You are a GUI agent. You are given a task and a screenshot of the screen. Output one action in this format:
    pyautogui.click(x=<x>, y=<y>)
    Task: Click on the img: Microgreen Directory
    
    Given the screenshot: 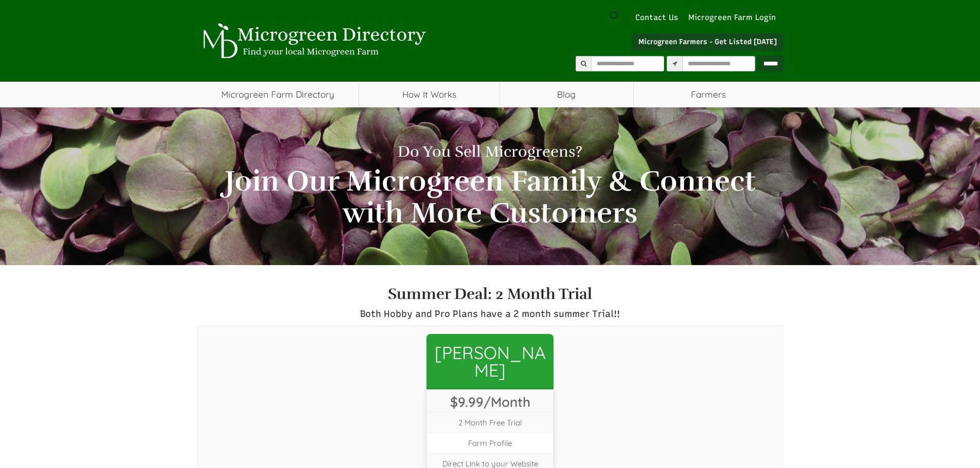 What is the action you would take?
    pyautogui.click(x=313, y=41)
    